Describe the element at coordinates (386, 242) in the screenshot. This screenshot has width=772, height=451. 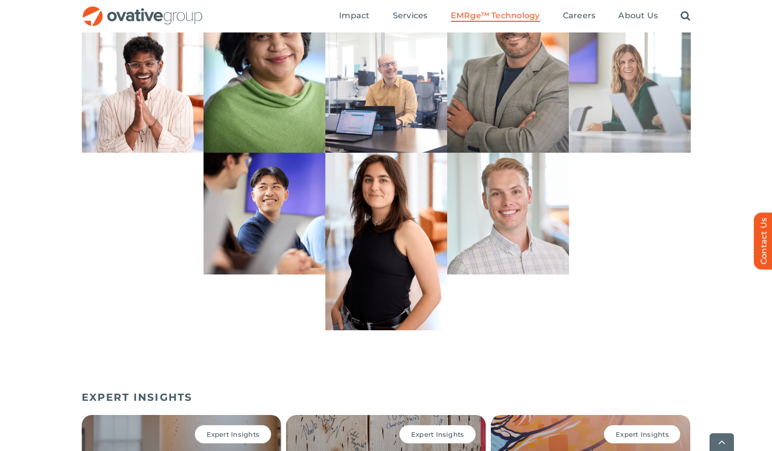
I see `img: Tori Surma` at that location.